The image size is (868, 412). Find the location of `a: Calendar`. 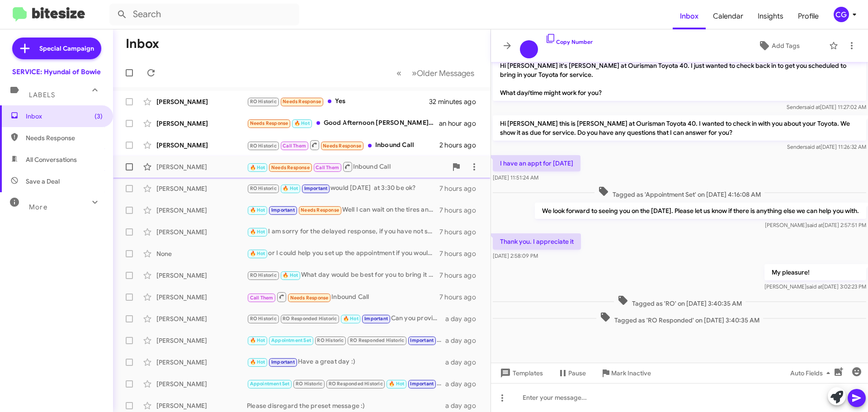

a: Calendar is located at coordinates (728, 17).